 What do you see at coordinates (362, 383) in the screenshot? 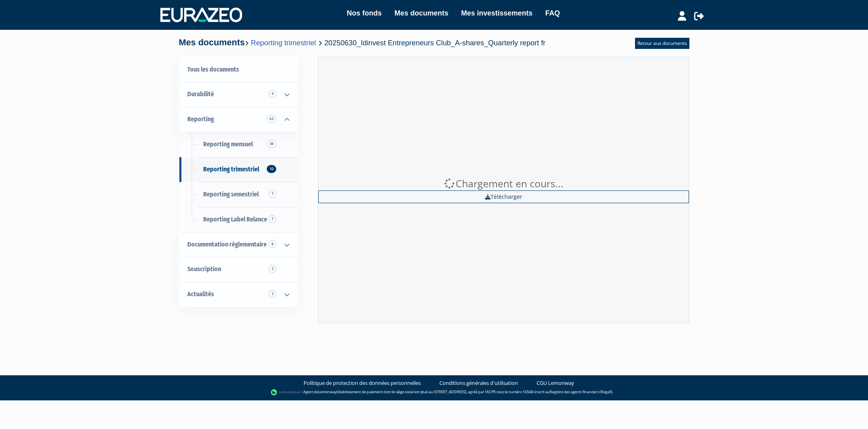
I see `a: Politique de protection des données personnelles` at bounding box center [362, 383].